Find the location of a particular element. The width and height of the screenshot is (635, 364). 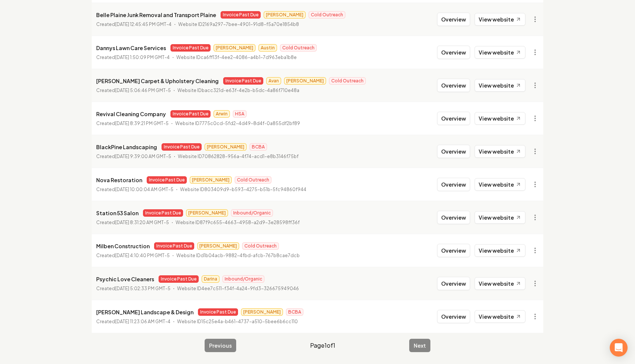

p: Dannys Lawn Care Services is located at coordinates (131, 48).